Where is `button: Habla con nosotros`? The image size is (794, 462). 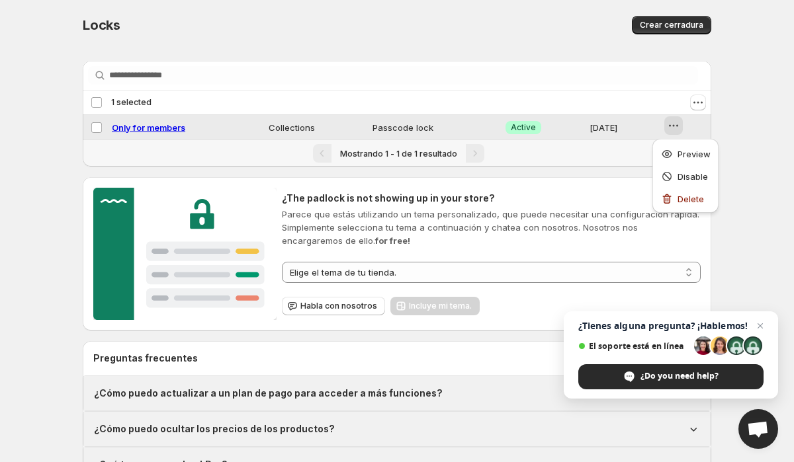
button: Habla con nosotros is located at coordinates (333, 306).